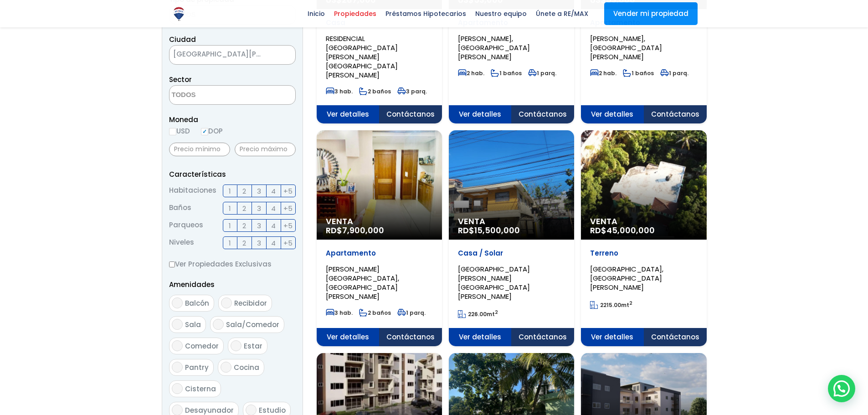 This screenshot has height=415, width=868. What do you see at coordinates (179, 131) in the screenshot?
I see `label: USD` at bounding box center [179, 131].